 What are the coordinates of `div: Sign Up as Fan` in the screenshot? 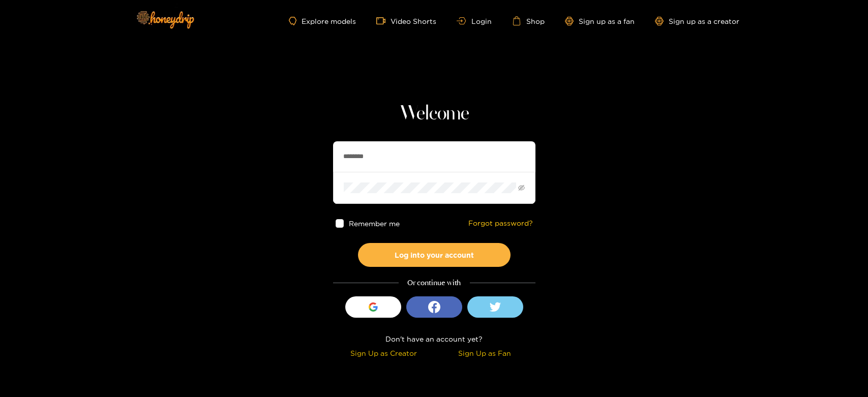 It's located at (485, 353).